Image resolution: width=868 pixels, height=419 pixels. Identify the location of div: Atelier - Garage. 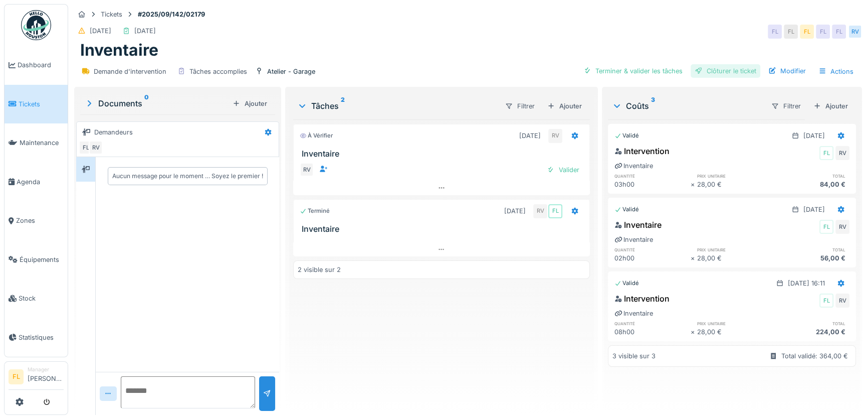
(291, 71).